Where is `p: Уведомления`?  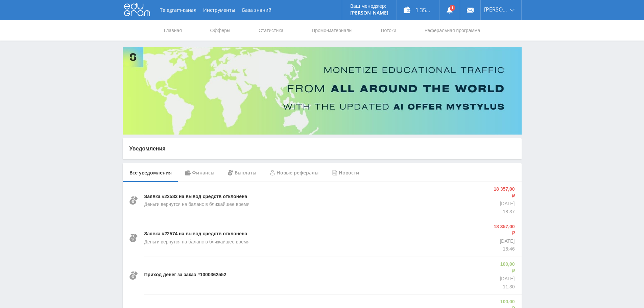 p: Уведомления is located at coordinates (322, 148).